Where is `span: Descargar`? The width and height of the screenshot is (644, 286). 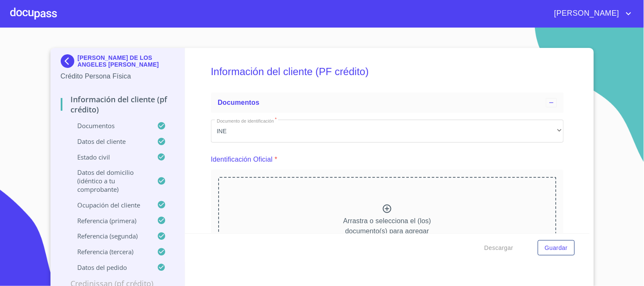
span: Descargar is located at coordinates (499, 248).